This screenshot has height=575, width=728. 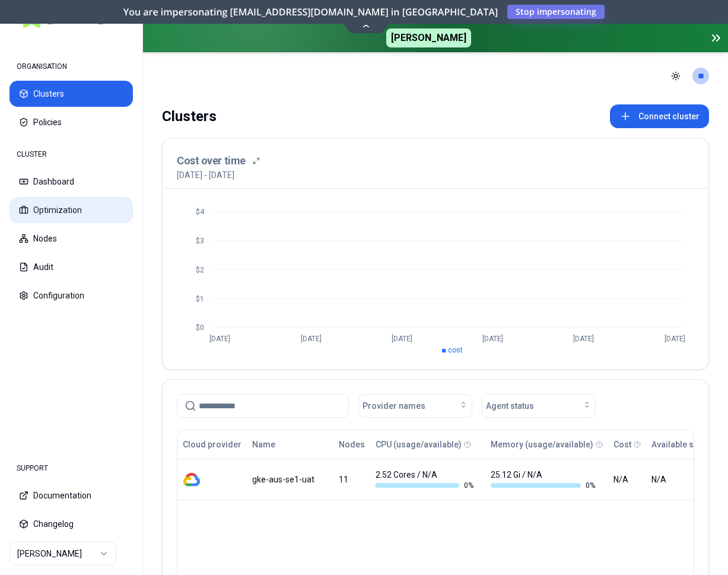 What do you see at coordinates (71, 524) in the screenshot?
I see `button: Changelog` at bounding box center [71, 524].